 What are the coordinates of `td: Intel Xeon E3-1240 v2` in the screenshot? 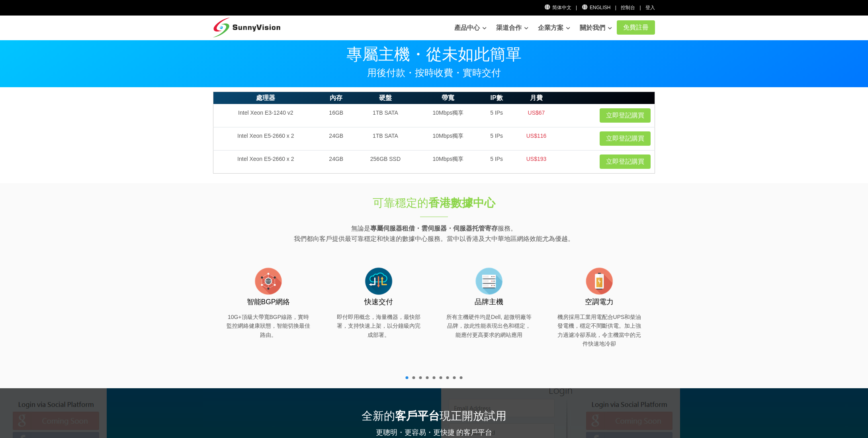 It's located at (266, 116).